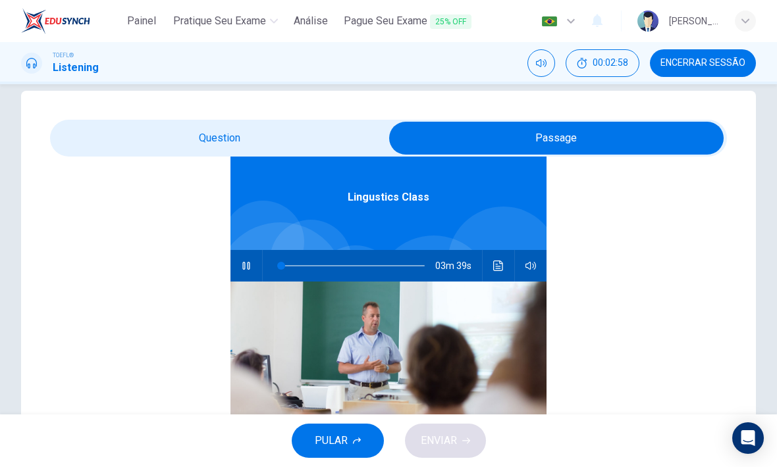 The width and height of the screenshot is (777, 467). I want to click on span: Lingustics Class, so click(388, 197).